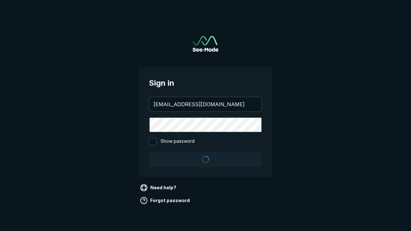 The width and height of the screenshot is (411, 231). Describe the element at coordinates (205, 44) in the screenshot. I see `img: See-Mode Logo` at that location.